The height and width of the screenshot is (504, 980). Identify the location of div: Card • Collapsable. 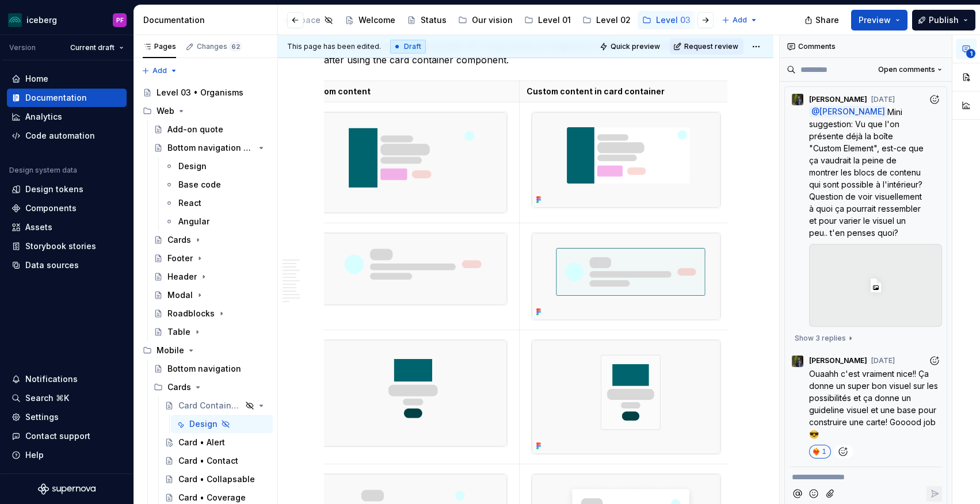
(216, 479).